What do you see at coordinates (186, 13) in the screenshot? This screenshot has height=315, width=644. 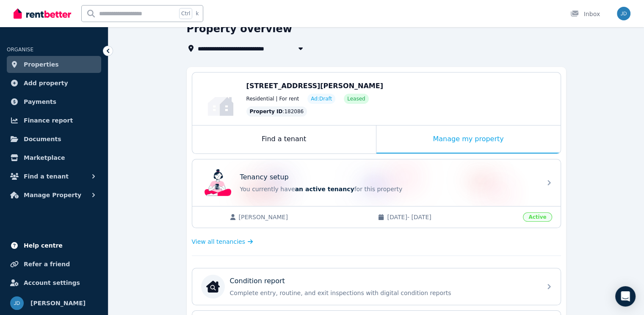 I see `span: Ctrl` at bounding box center [186, 13].